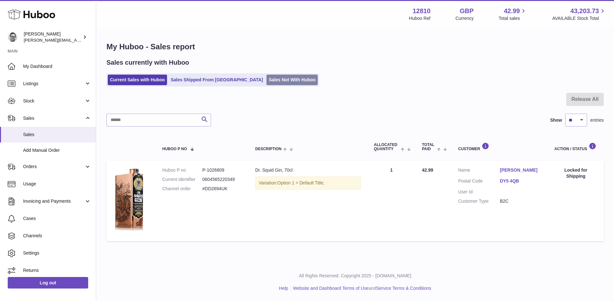 The image size is (614, 301). What do you see at coordinates (404, 288) in the screenshot?
I see `a: Service Terms & Conditions` at bounding box center [404, 288].